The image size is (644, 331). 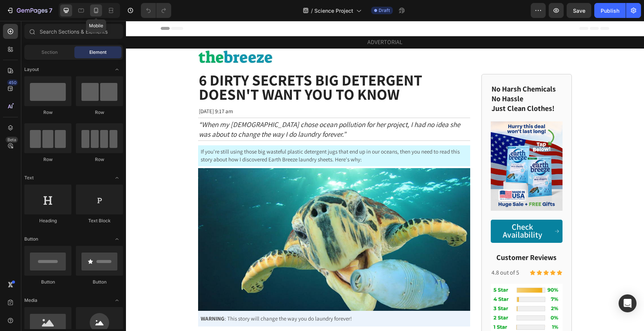 What do you see at coordinates (51, 10) in the screenshot?
I see `p: 7` at bounding box center [51, 10].